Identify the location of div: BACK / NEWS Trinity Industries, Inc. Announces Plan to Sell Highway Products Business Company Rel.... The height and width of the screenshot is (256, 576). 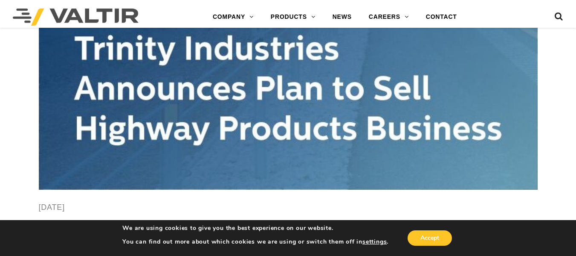
(288, 228).